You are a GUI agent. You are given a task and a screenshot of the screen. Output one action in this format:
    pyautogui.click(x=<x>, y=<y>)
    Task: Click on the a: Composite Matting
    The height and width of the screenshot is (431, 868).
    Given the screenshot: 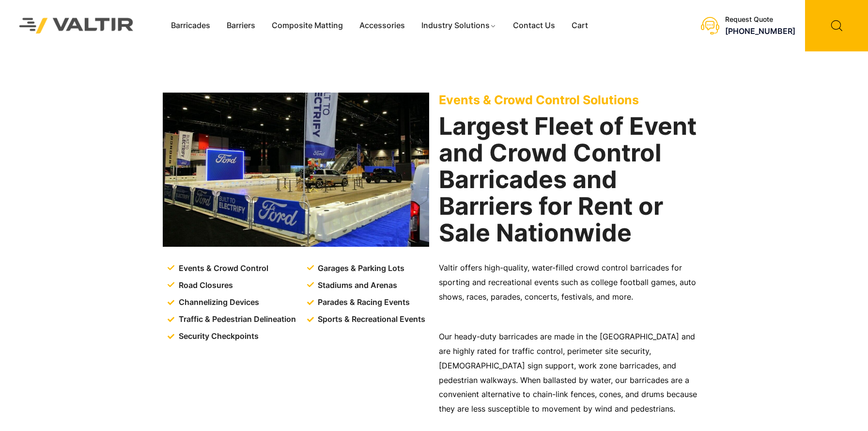 What is the action you would take?
    pyautogui.click(x=307, y=26)
    